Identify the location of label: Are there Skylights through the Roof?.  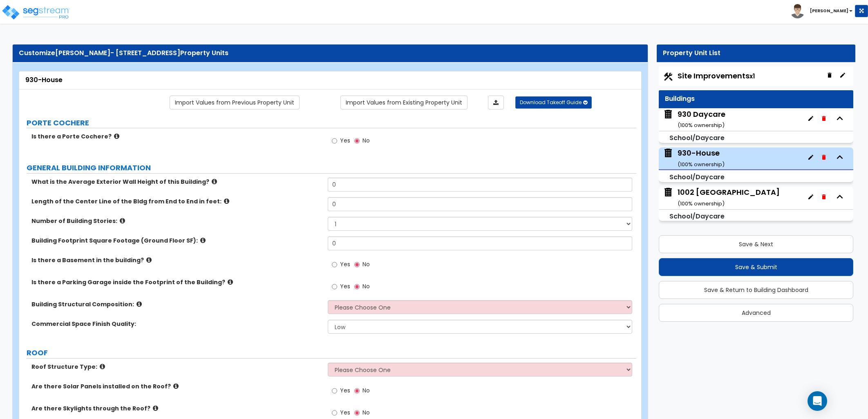
(177, 408).